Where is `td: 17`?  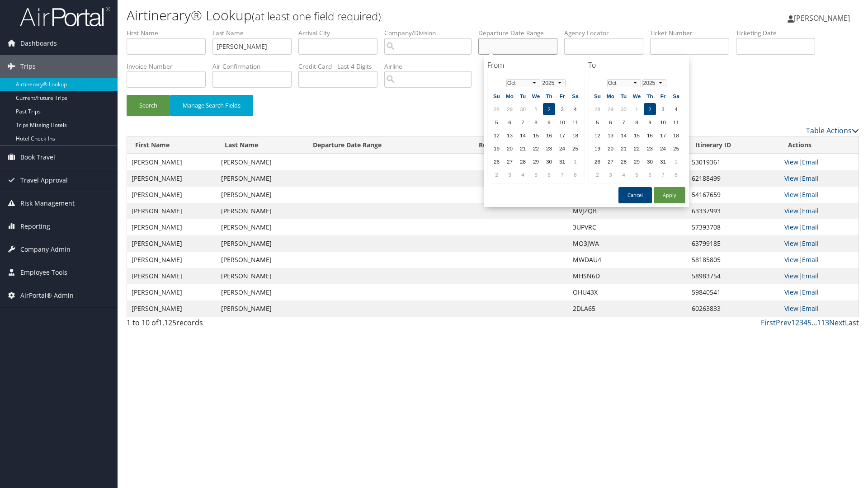 td: 17 is located at coordinates (663, 135).